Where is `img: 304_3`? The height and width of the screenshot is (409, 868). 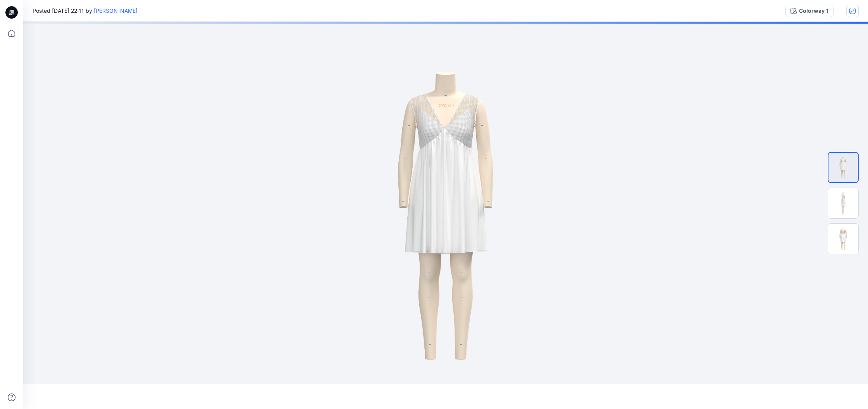 img: 304_3 is located at coordinates (843, 168).